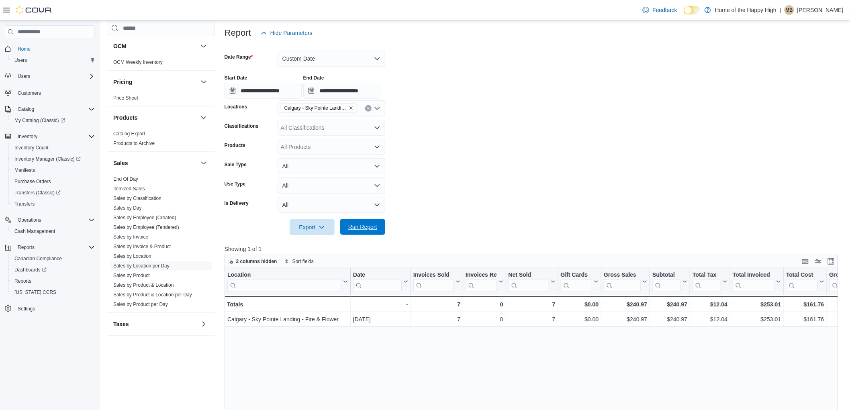  I want to click on span: Feedback, so click(664, 10).